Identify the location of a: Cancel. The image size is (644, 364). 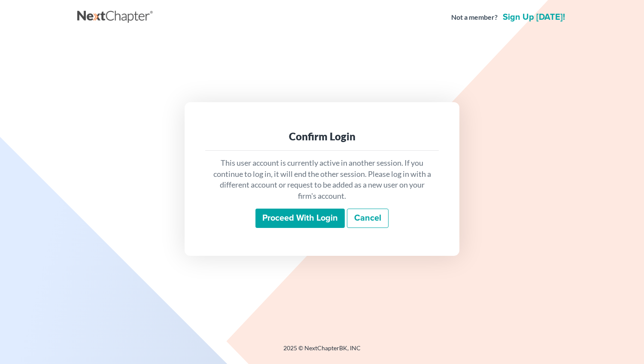
(367, 218).